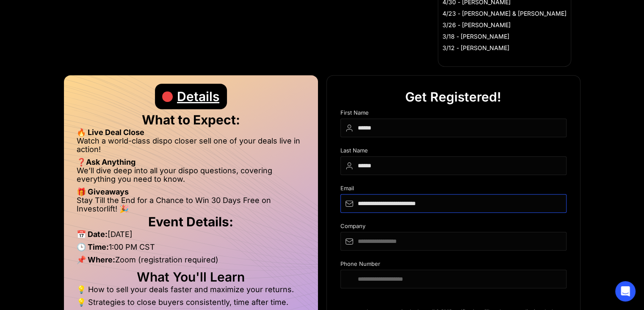 The height and width of the screenshot is (310, 644). I want to click on li: 💡 How to sell your deals faster and maximize your returns., so click(191, 292).